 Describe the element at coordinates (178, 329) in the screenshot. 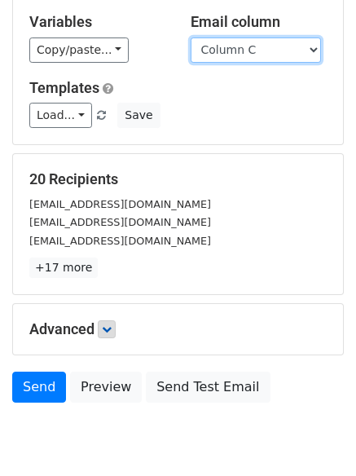

I see `h5: Advanced` at that location.